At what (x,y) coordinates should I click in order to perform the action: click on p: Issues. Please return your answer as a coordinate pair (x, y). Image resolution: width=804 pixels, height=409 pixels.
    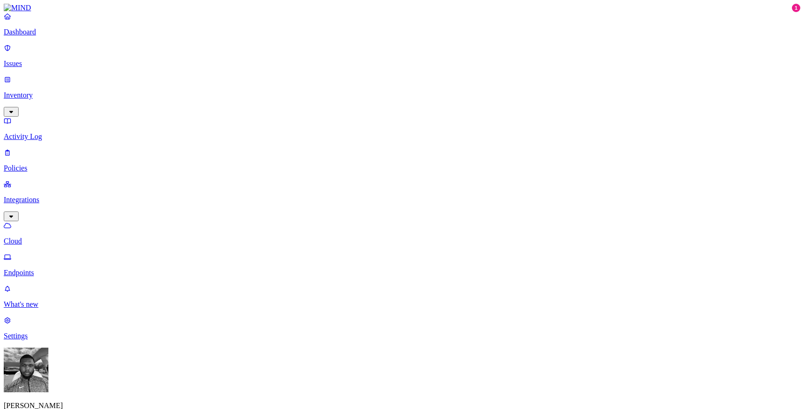
    Looking at the image, I should click on (402, 64).